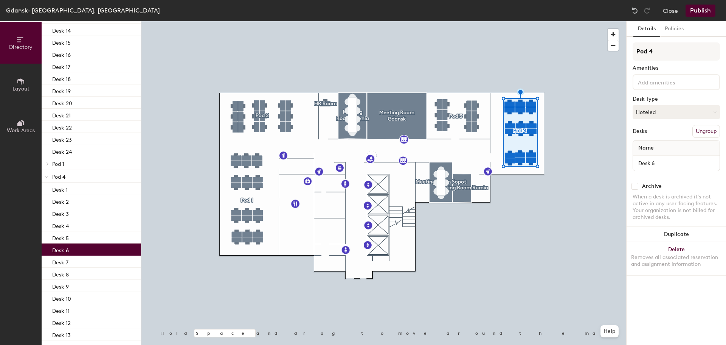 The width and height of the screenshot is (726, 345). Describe the element at coordinates (61, 334) in the screenshot. I see `p: Desk 13` at that location.